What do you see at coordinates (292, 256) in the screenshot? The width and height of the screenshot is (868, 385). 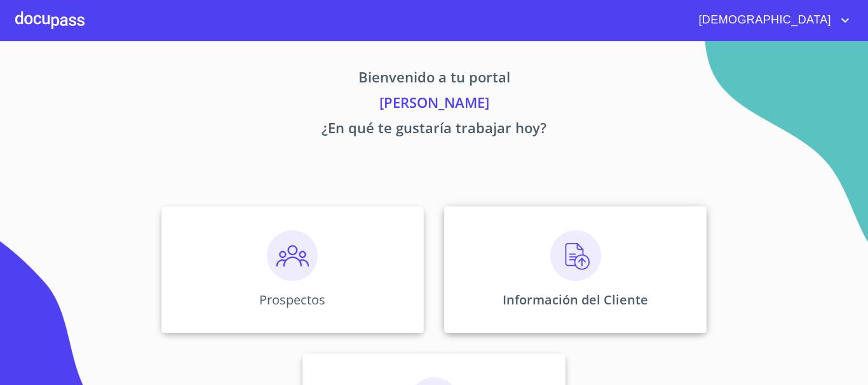 I see `img: prospectos.png` at bounding box center [292, 256].